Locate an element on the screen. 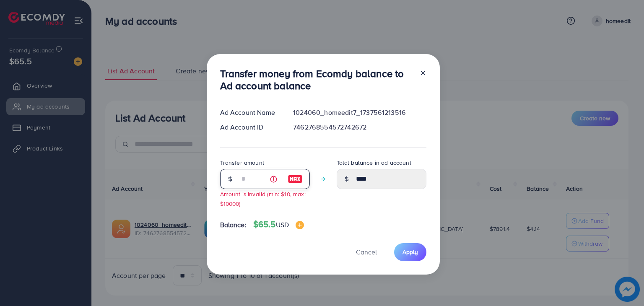 This screenshot has height=306, width=644. label: Transfer amount is located at coordinates (242, 163).